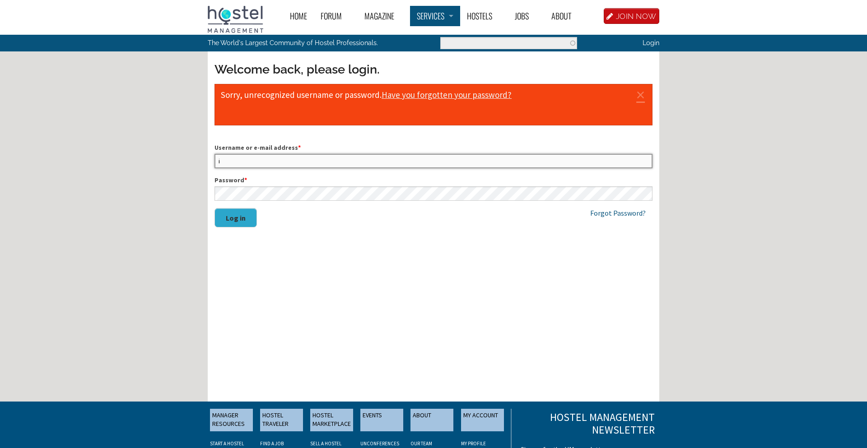 The image size is (867, 448). I want to click on a: UNCONFERENCES, so click(380, 444).